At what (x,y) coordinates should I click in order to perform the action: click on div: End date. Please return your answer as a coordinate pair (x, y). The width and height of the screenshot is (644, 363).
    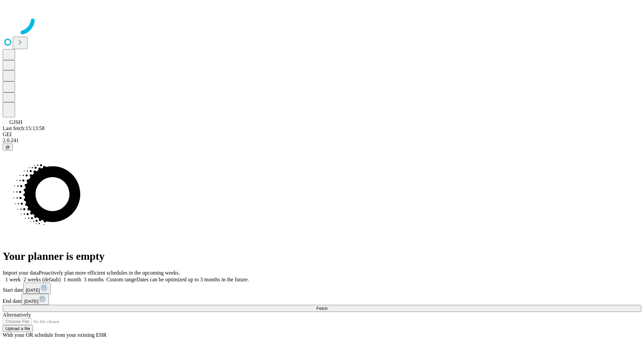
    Looking at the image, I should click on (322, 299).